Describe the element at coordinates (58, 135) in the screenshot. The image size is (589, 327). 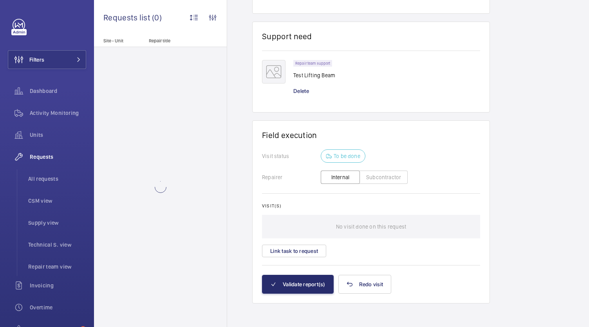
I see `span: Units` at that location.